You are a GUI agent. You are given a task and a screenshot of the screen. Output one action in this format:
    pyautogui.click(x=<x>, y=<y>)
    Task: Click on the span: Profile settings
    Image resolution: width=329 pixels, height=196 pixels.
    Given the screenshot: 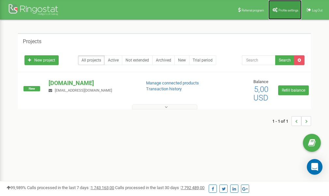 What is the action you would take?
    pyautogui.click(x=289, y=10)
    